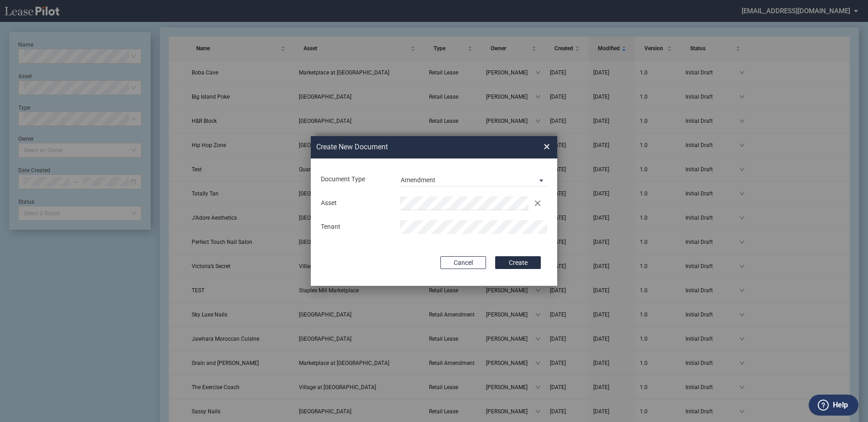  Describe the element at coordinates (354, 227) in the screenshot. I see `div: Tenant` at that location.